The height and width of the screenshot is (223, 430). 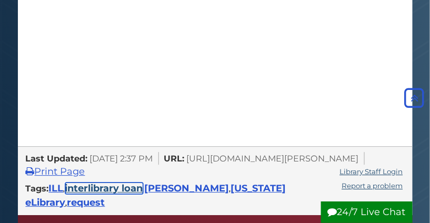 What do you see at coordinates (37, 188) in the screenshot?
I see `span: Tags:` at bounding box center [37, 188].